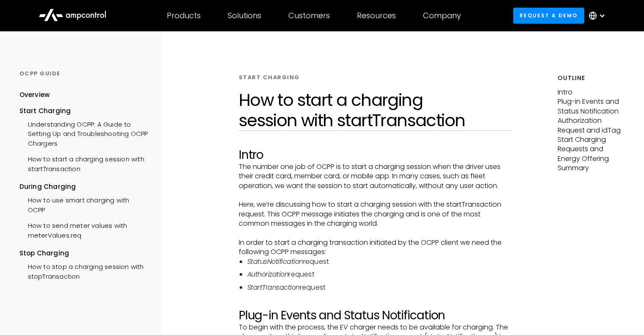  I want to click on div: Products, so click(183, 16).